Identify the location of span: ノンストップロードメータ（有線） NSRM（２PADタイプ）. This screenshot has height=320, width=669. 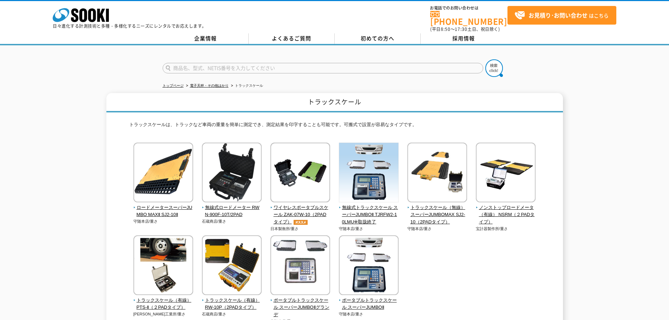
(506, 215).